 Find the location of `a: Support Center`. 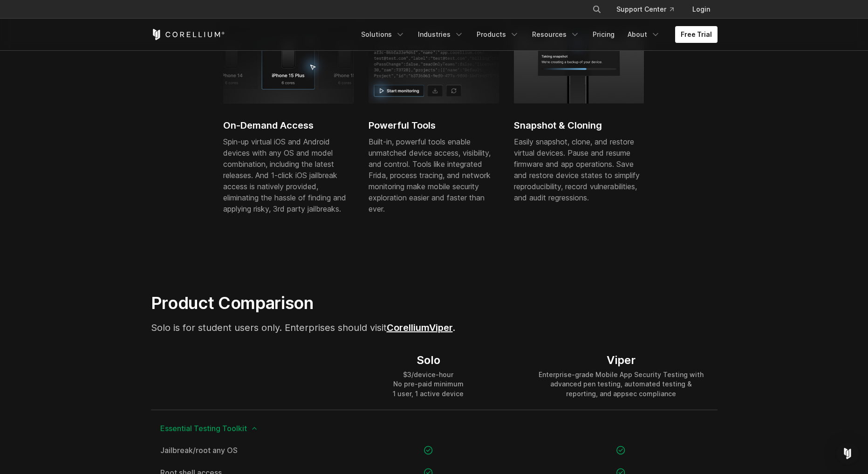

a: Support Center is located at coordinates (645, 9).